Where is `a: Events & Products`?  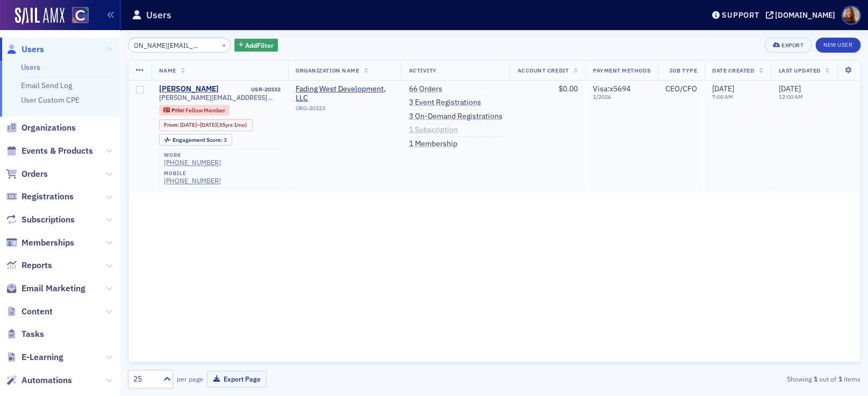
a: Events & Products is located at coordinates (49, 151).